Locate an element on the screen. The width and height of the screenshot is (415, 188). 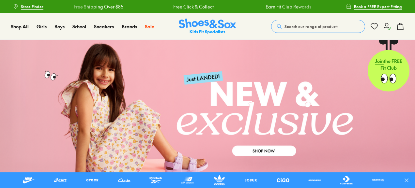
a: Sale is located at coordinates (149, 26).